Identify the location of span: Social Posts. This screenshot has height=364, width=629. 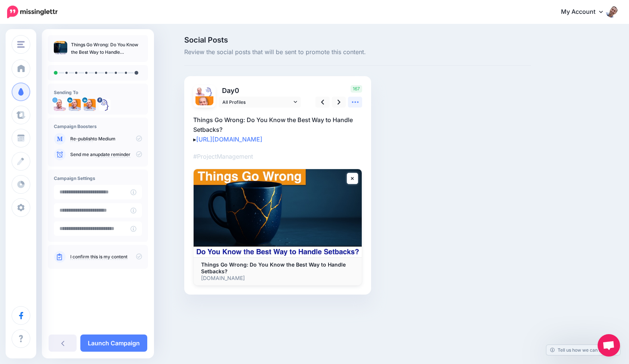
(358, 40).